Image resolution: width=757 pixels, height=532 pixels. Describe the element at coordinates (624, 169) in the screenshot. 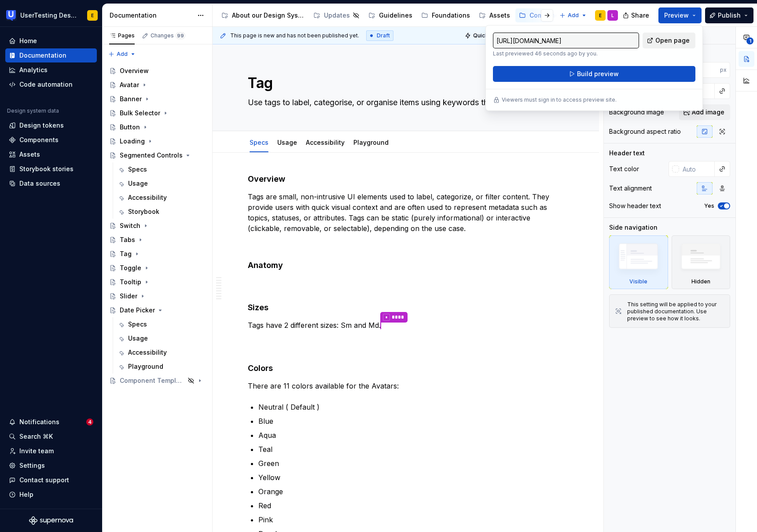

I see `div: Text color` at that location.